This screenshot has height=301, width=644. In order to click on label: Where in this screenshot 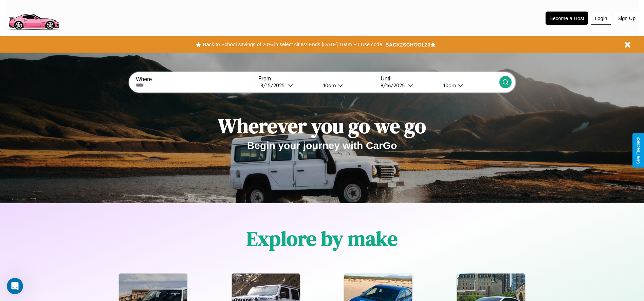, I will do `click(195, 79)`.